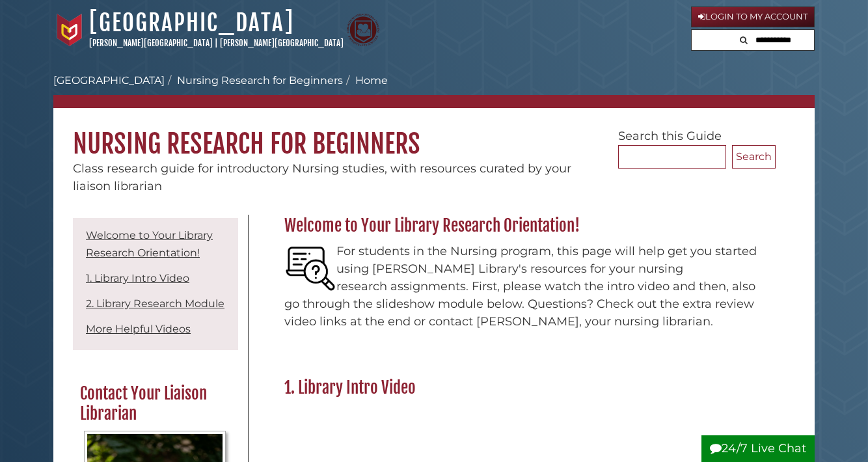  What do you see at coordinates (753, 17) in the screenshot?
I see `a: Login to My Account` at bounding box center [753, 17].